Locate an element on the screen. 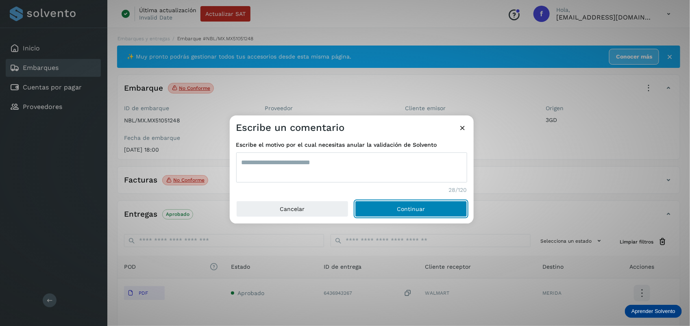 This screenshot has width=690, height=326. p: Aprender Solvento is located at coordinates (654, 312).